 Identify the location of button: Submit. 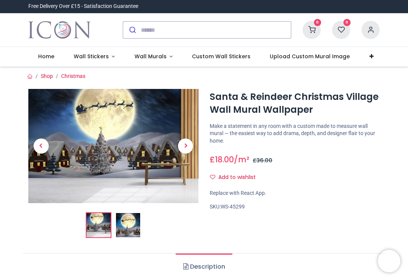
(132, 30).